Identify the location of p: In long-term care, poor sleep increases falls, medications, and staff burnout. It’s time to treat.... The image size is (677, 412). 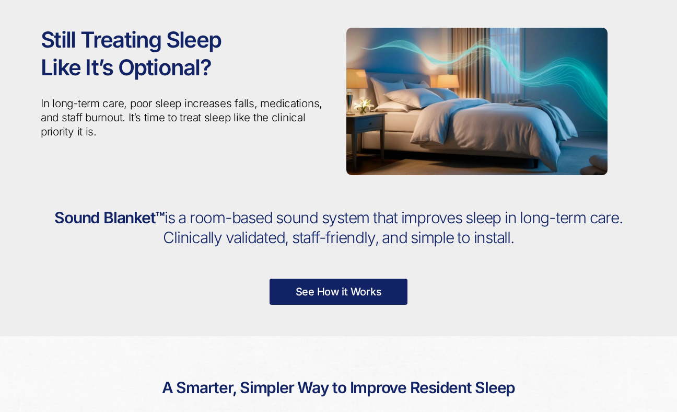
(185, 118).